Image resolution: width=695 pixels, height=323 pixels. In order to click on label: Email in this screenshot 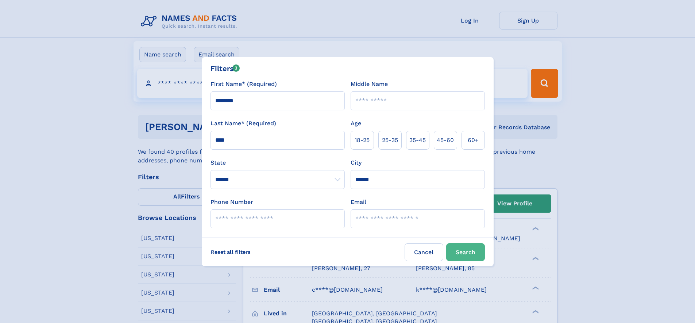, I will do `click(358, 202)`.